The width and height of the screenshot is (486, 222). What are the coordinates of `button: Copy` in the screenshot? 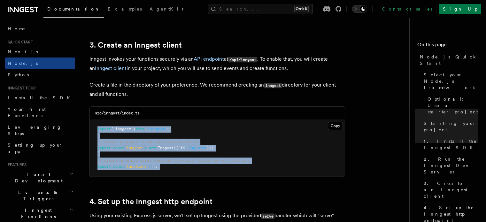 It's located at (335, 126).